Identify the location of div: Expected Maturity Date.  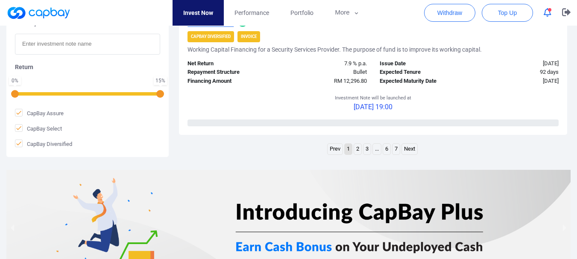
(421, 81).